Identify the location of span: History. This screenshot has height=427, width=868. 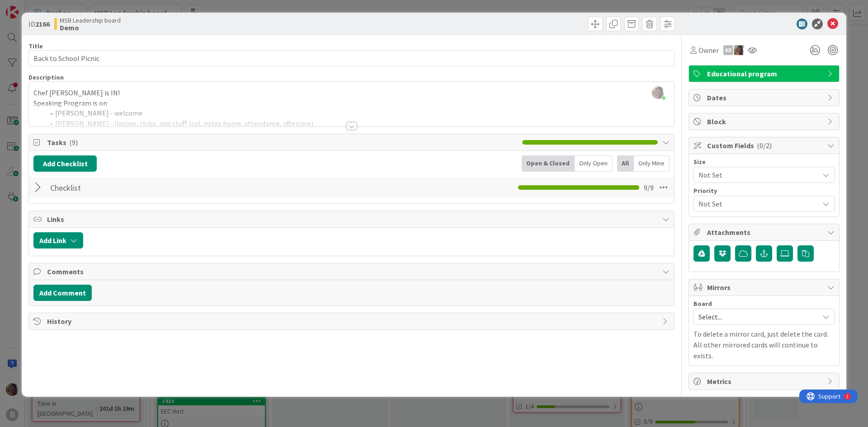
(352, 321).